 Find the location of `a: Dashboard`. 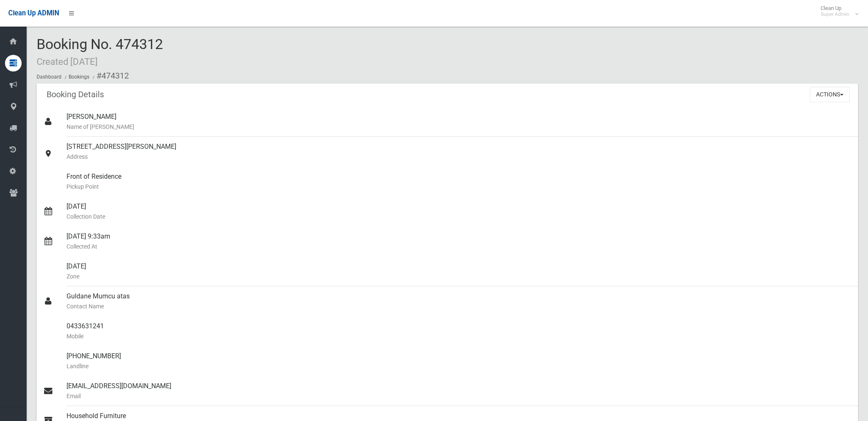

a: Dashboard is located at coordinates (49, 77).